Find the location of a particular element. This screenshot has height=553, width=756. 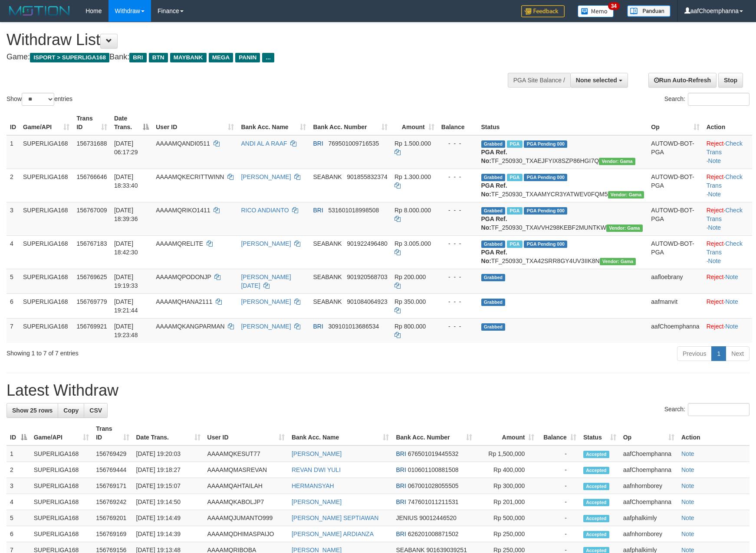

button: None selected is located at coordinates (599, 80).